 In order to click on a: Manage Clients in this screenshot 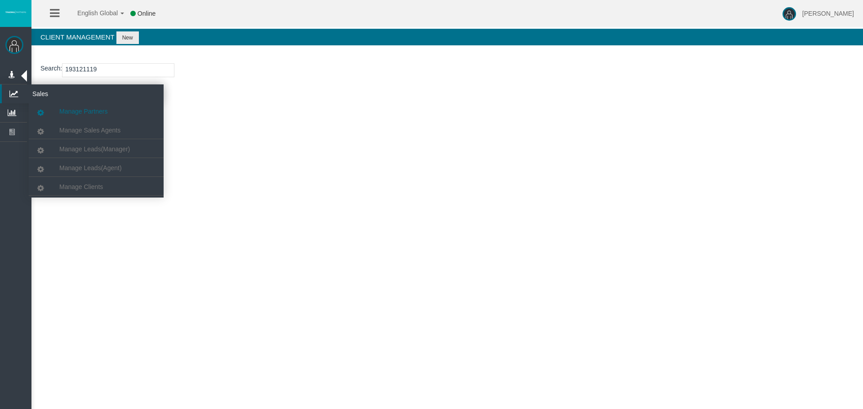, I will do `click(96, 187)`.